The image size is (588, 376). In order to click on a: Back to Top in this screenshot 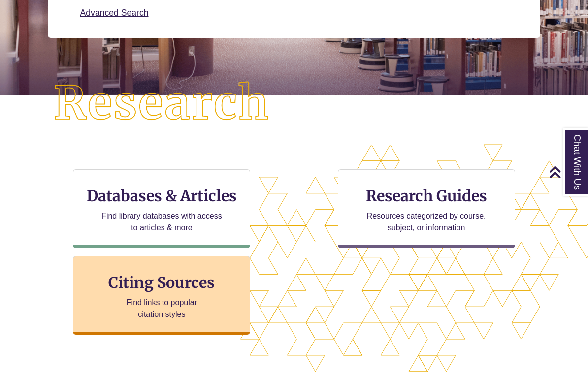, I will do `click(567, 172)`.